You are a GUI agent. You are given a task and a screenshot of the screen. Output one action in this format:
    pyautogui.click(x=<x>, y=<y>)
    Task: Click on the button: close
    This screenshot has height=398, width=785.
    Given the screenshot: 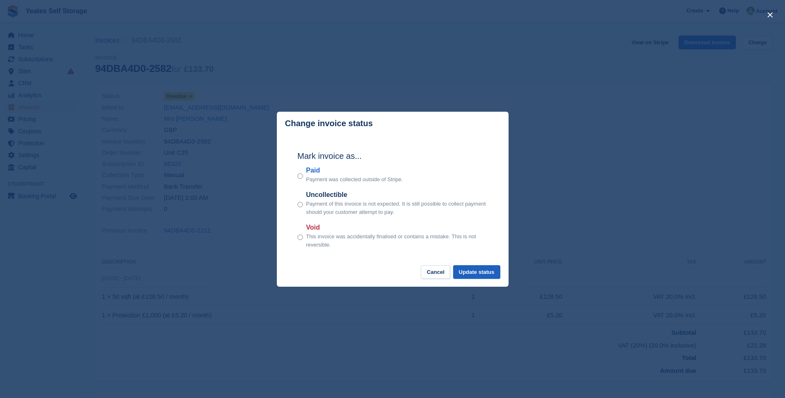 What is the action you would take?
    pyautogui.click(x=770, y=15)
    